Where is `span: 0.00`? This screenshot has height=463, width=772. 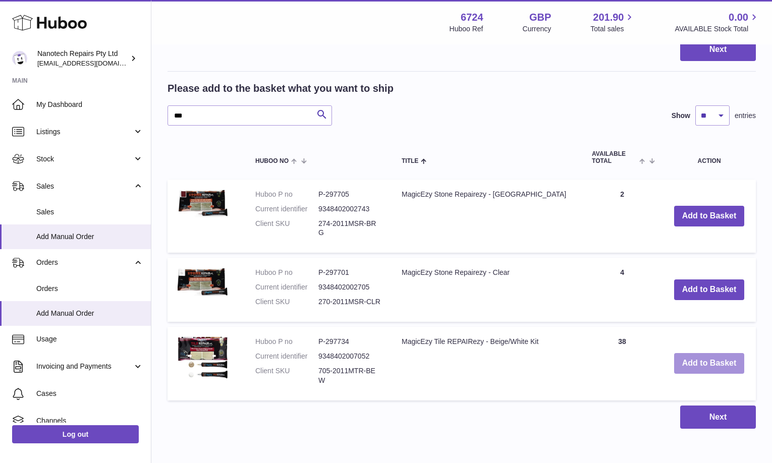 span: 0.00 is located at coordinates (738, 17).